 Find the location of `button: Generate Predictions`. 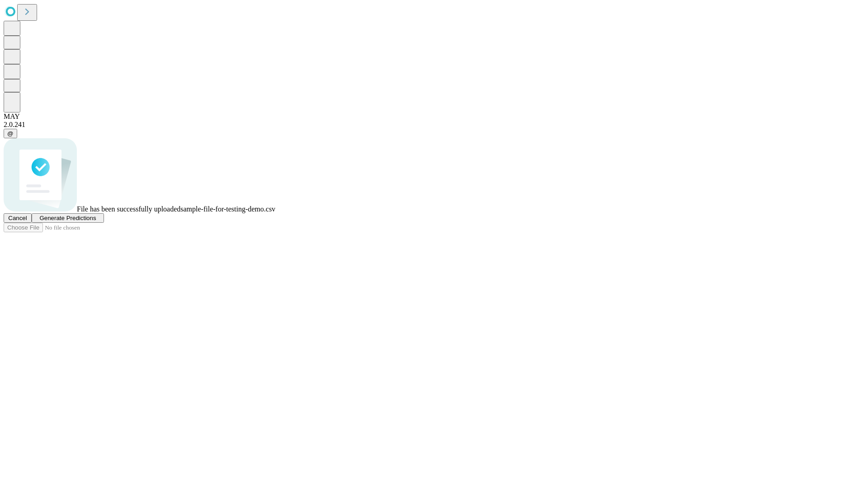

button: Generate Predictions is located at coordinates (68, 218).